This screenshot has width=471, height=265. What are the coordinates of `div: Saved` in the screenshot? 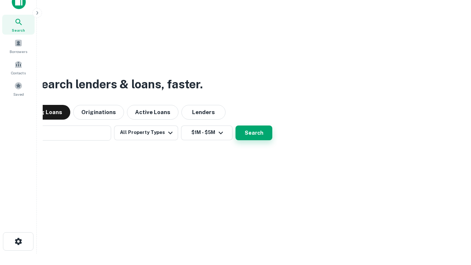 It's located at (18, 89).